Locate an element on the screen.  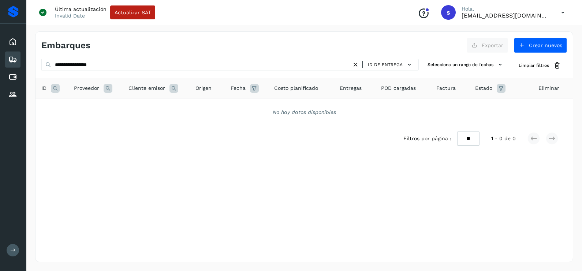
span: ID is located at coordinates (44, 88).